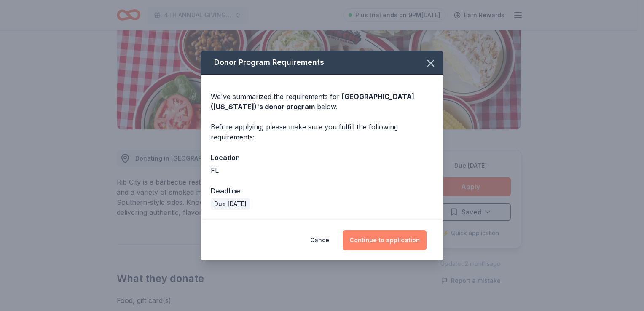 The image size is (644, 311). Describe the element at coordinates (322, 158) in the screenshot. I see `div: Location` at that location.